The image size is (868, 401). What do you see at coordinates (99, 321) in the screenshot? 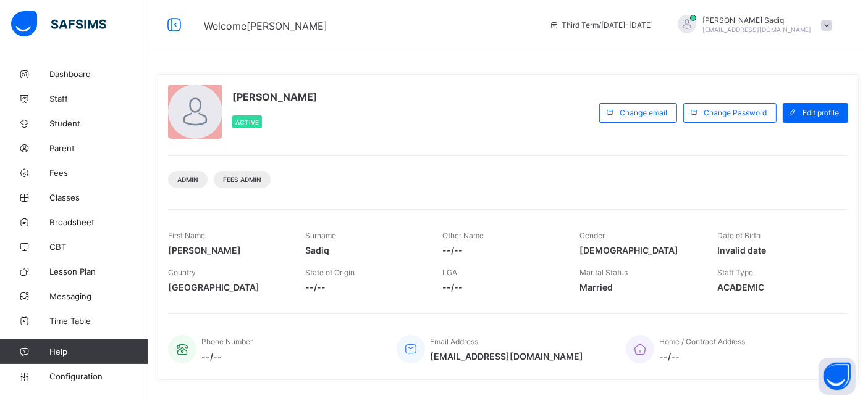
I see `span: Time Table` at bounding box center [99, 321].